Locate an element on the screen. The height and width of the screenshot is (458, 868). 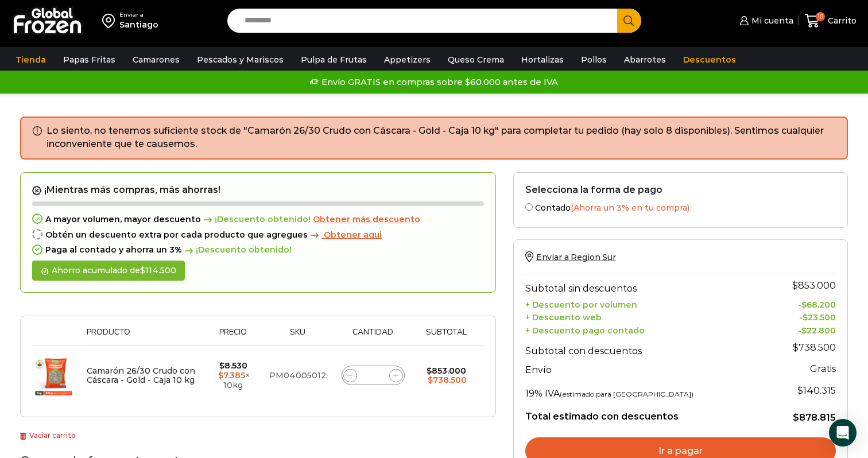
bdi: 22.800 is located at coordinates (818, 331).